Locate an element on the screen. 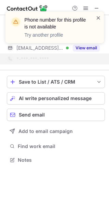 The width and height of the screenshot is (109, 219). div: Save to List / ATS / CRM is located at coordinates (56, 82).